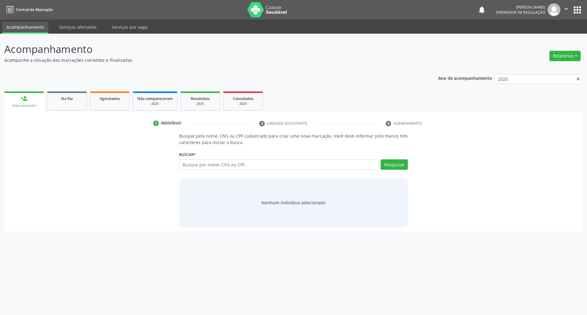 The width and height of the screenshot is (587, 315). I want to click on div: person_add, so click(24, 99).